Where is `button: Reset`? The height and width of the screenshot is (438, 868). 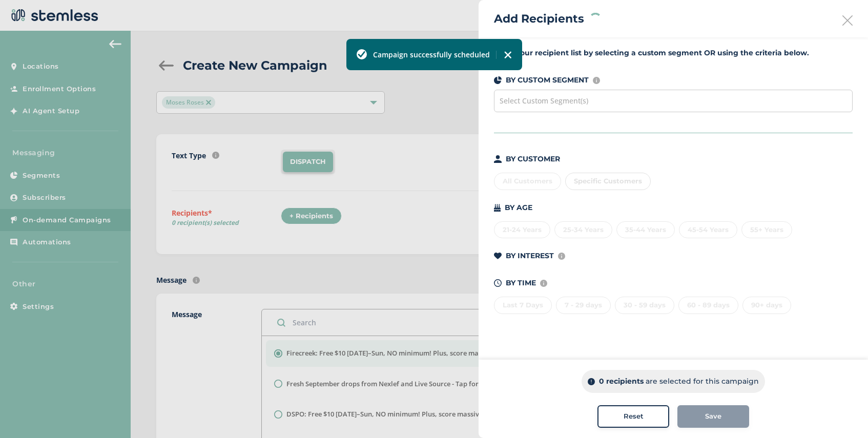 button: Reset is located at coordinates (633, 417).